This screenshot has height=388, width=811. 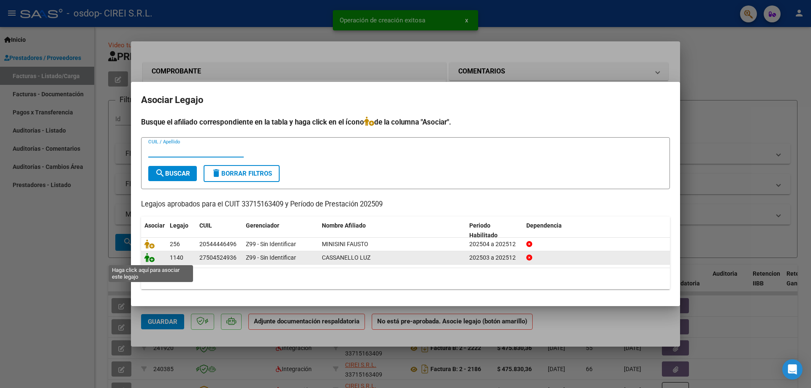 I want to click on span: Periodo Habilitado, so click(x=483, y=230).